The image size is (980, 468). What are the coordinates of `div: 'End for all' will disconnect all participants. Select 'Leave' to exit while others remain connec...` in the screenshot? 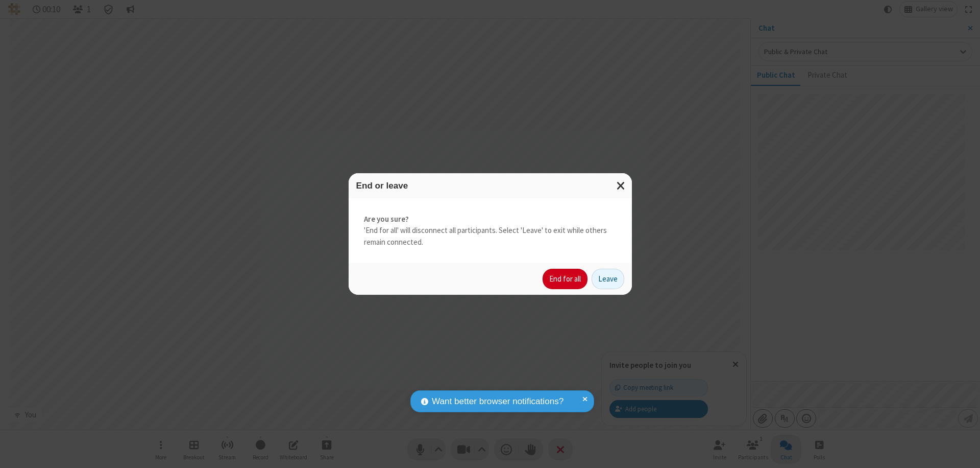 It's located at (490, 231).